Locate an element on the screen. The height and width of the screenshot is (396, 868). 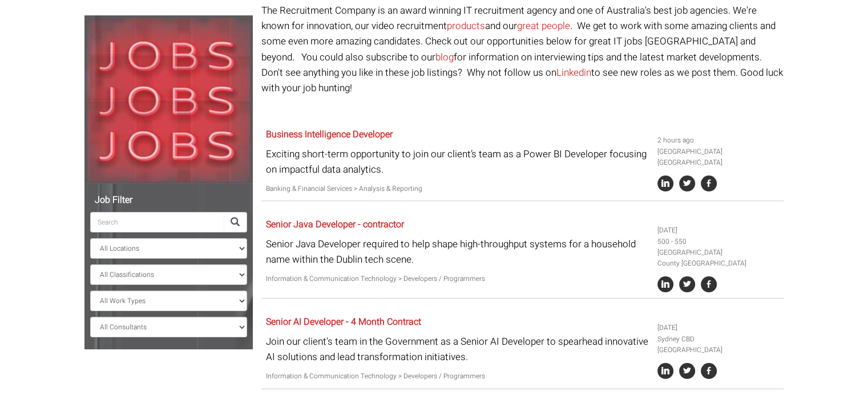
a: Senior AI Developer - 4 Month Contract is located at coordinates (344, 322).